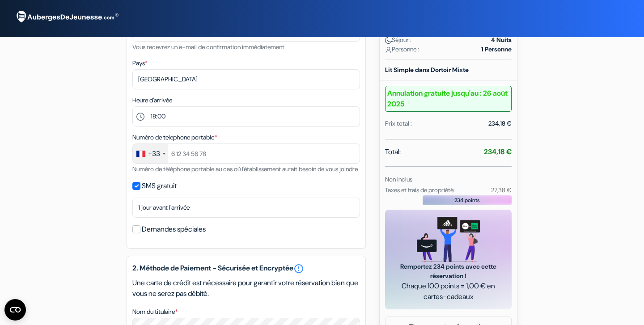  Describe the element at coordinates (498, 152) in the screenshot. I see `strong: 234,18 €` at that location.